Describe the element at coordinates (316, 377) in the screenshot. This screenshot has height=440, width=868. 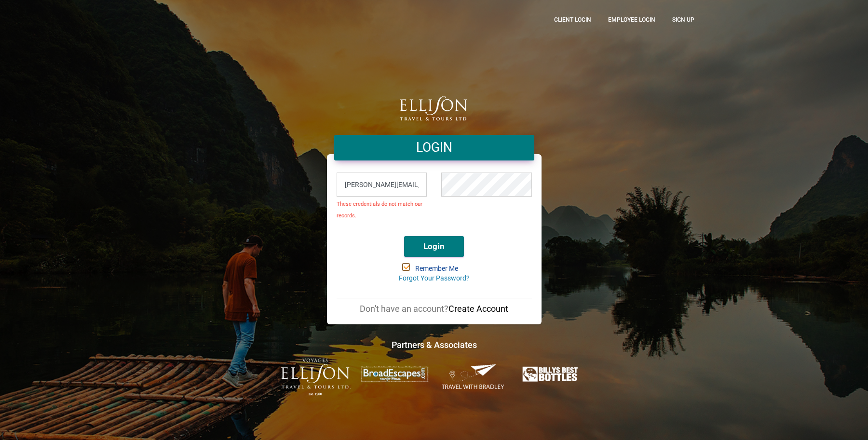
I see `img: ET-Voyages-text-colour-Logo-with-est.png` at that location.